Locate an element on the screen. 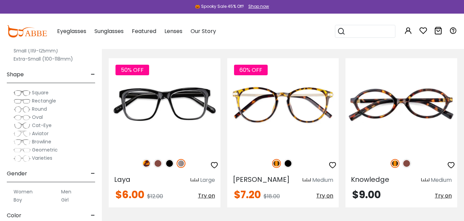 Image resolution: width=464 pixels, height=221 pixels. span: Aviator is located at coordinates (40, 133).